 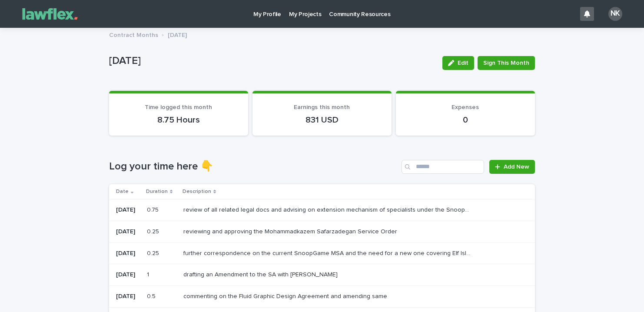 What do you see at coordinates (516, 167) in the screenshot?
I see `span: Add New` at bounding box center [516, 167].